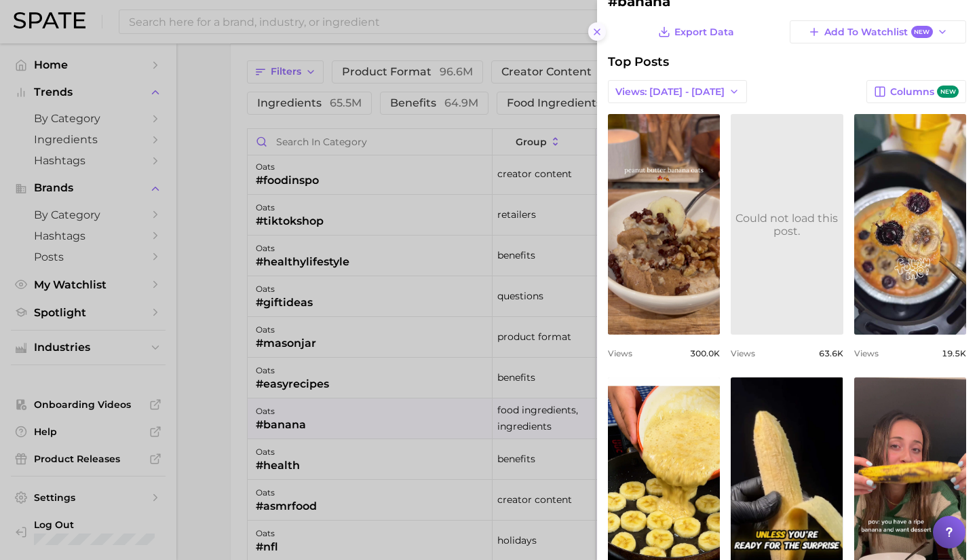 The width and height of the screenshot is (977, 560). Describe the element at coordinates (786, 224) in the screenshot. I see `a: Could not load this post.` at that location.